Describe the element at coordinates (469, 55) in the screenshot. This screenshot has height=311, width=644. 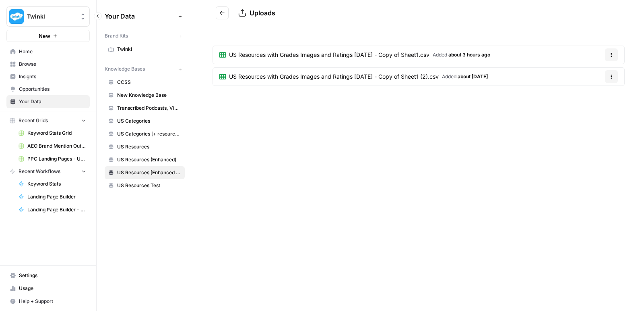
I see `span: about 3 hours ago` at that location.